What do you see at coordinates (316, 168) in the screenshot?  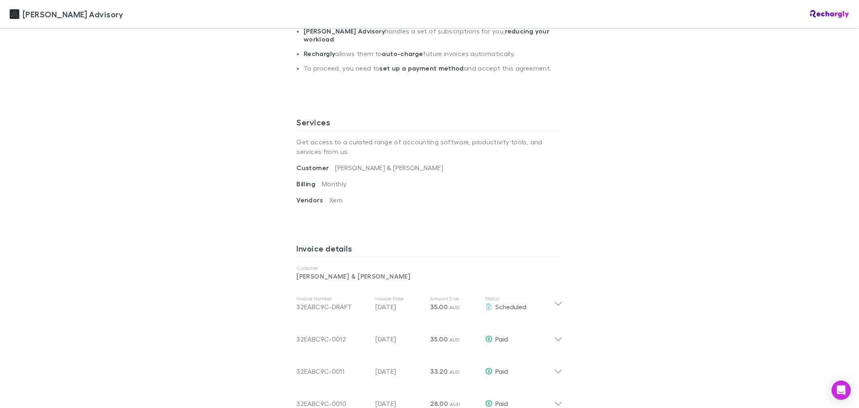 I see `span: Customer` at bounding box center [316, 168].